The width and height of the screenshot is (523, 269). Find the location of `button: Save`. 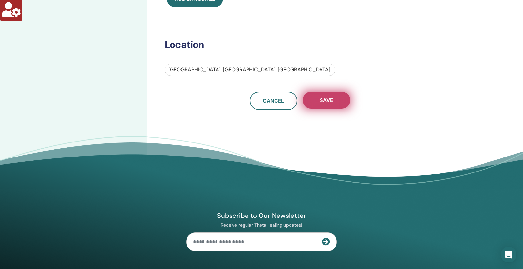

button: Save is located at coordinates (326, 100).